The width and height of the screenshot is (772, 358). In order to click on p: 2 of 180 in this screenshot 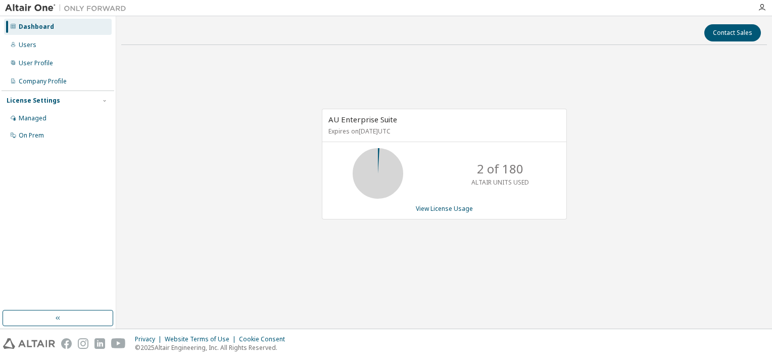, I will do `click(500, 169)`.